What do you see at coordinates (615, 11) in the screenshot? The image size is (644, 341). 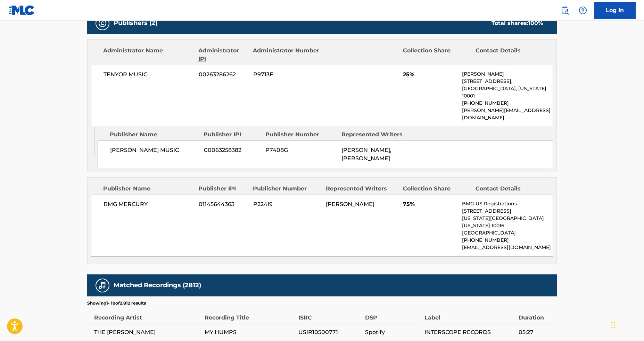 I see `a: Log In` at bounding box center [615, 11].